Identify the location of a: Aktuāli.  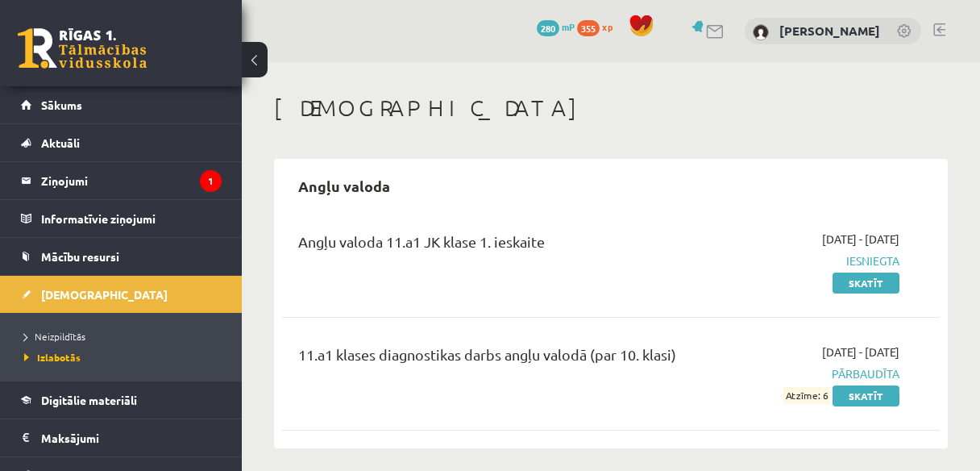
(121, 143).